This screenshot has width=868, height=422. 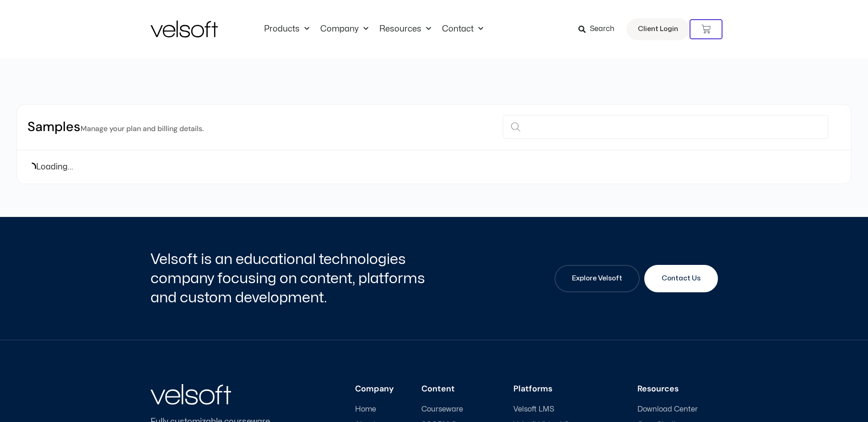 I want to click on span: Home, so click(x=365, y=410).